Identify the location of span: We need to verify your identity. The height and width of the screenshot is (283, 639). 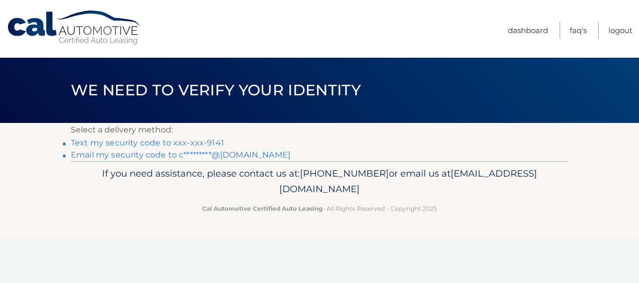
(215, 90).